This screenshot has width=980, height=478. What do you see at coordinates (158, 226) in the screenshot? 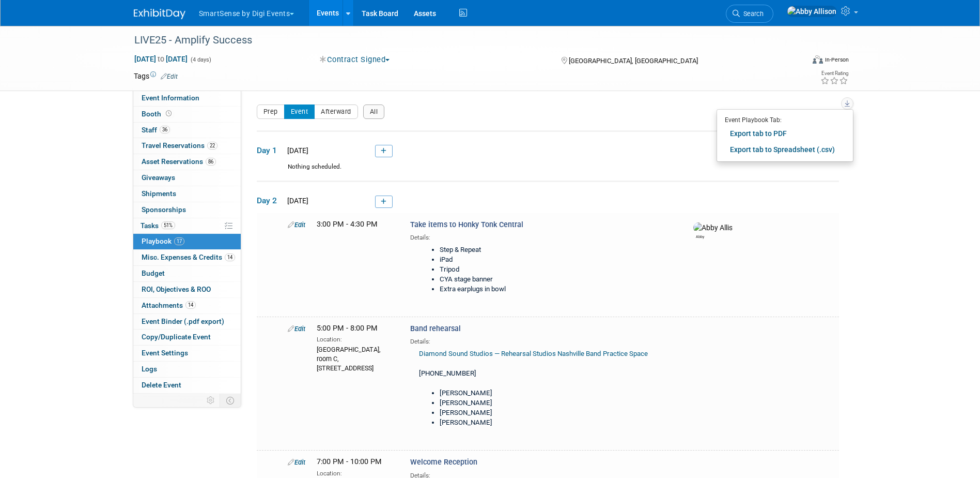
I see `span: Tasks` at bounding box center [158, 226].